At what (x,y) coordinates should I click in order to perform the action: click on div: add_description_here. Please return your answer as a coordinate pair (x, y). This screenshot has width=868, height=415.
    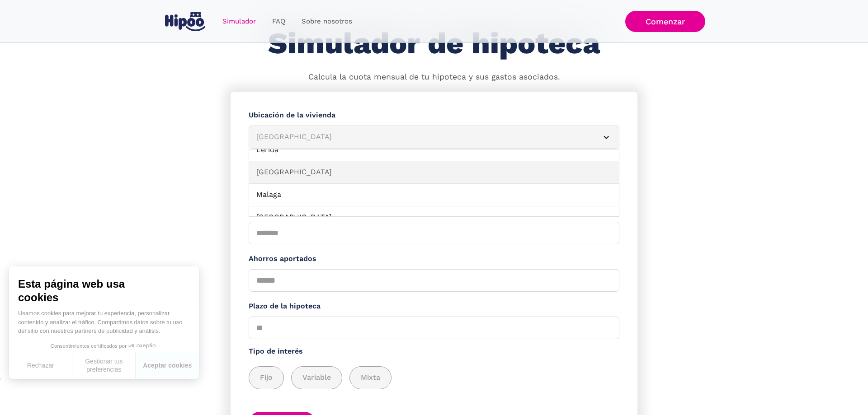
    Looking at the image, I should click on (434, 377).